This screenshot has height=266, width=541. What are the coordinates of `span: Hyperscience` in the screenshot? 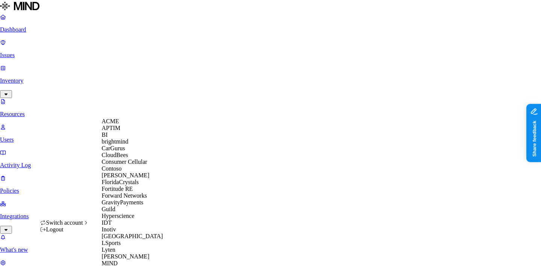 It's located at (118, 216).